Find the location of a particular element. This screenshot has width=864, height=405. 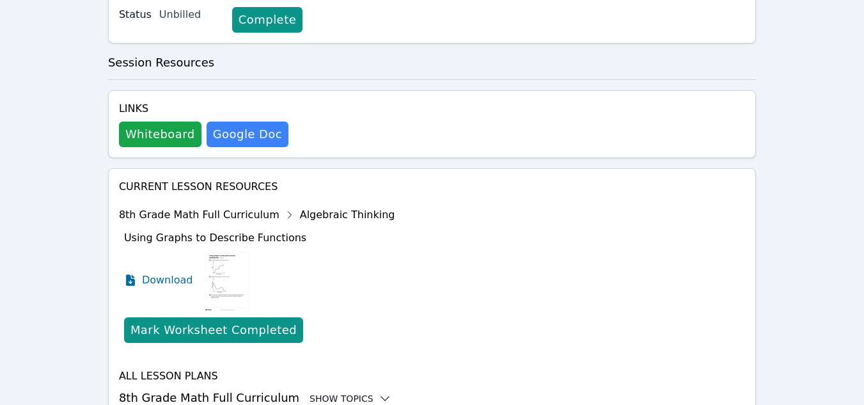

div: Mark Worksheet Completed is located at coordinates (214, 330).